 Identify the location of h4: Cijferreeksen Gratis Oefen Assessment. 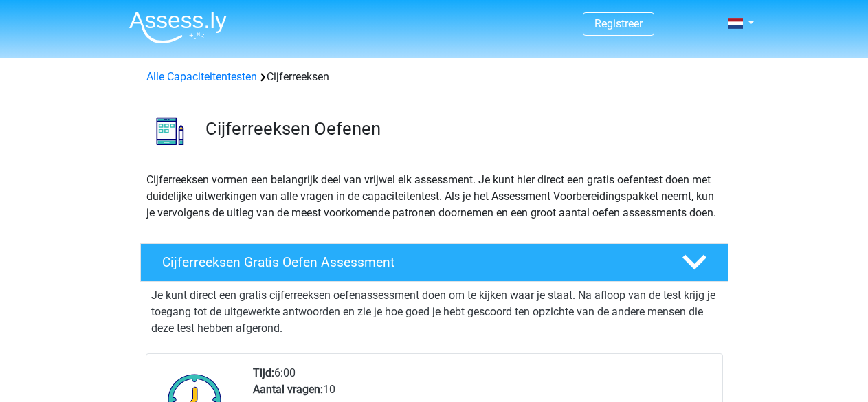
(411, 262).